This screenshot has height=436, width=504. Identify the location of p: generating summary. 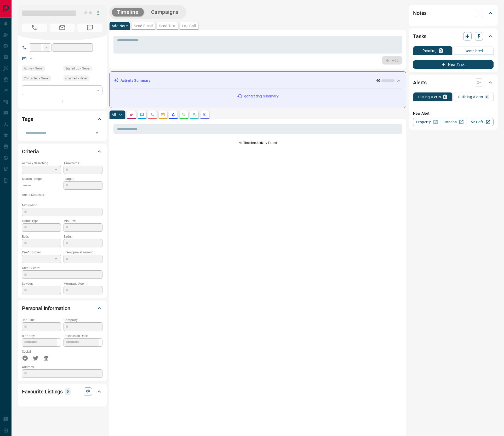
(261, 96).